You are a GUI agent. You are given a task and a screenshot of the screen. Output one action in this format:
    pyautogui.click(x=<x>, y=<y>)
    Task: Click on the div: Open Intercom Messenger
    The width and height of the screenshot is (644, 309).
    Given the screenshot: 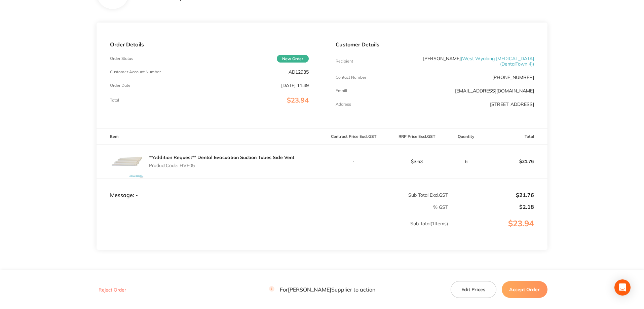 What is the action you would take?
    pyautogui.click(x=623, y=287)
    